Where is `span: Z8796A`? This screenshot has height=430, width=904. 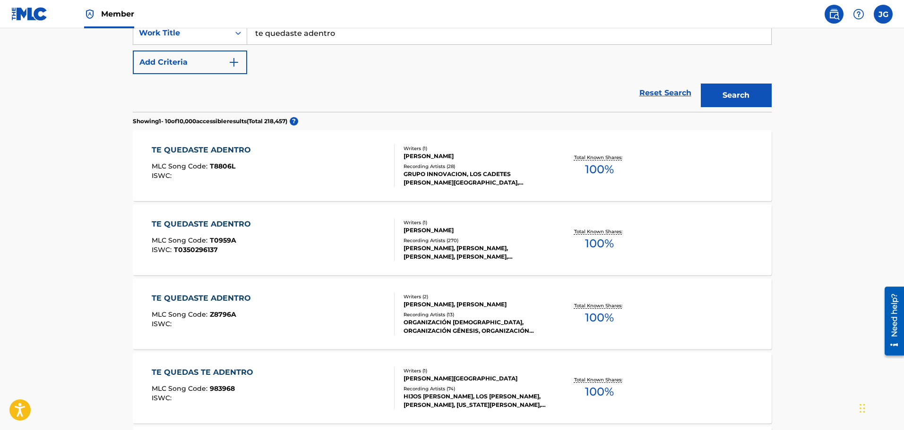 span: Z8796A is located at coordinates (223, 315).